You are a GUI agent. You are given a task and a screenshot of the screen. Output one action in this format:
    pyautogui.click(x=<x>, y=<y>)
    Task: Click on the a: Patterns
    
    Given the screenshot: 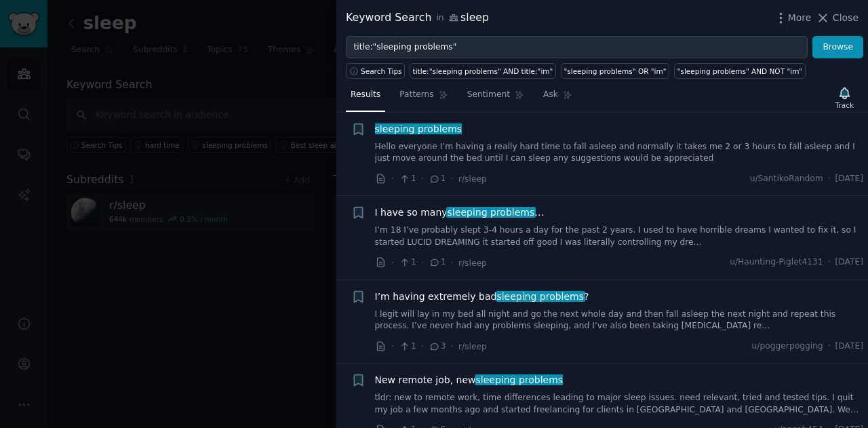 What is the action you would take?
    pyautogui.click(x=423, y=98)
    